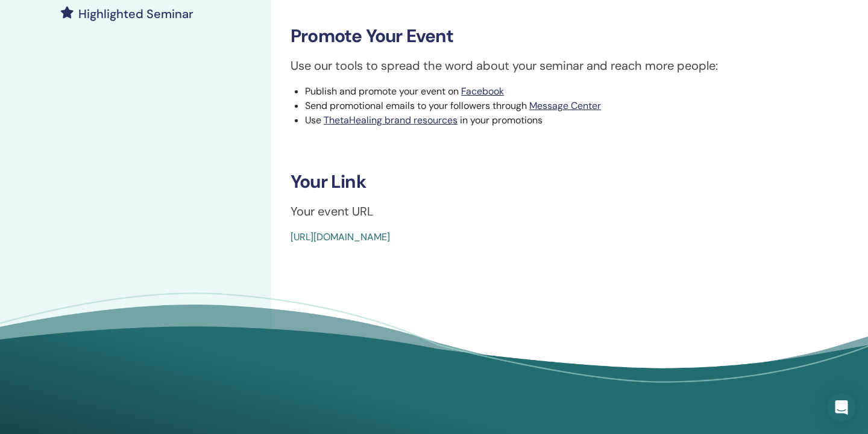 The image size is (868, 434). What do you see at coordinates (136, 14) in the screenshot?
I see `h4: Highlighted Seminar` at bounding box center [136, 14].